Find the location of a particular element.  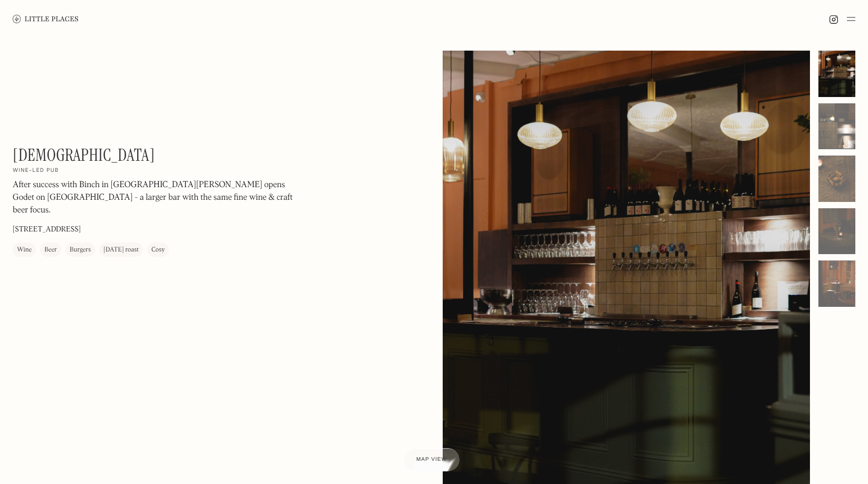

span: Map view is located at coordinates (432, 459).